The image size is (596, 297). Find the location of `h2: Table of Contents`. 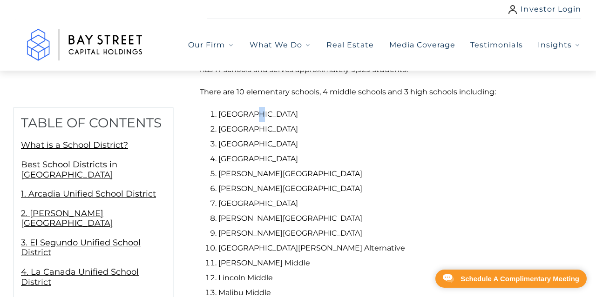

h2: Table of Contents is located at coordinates (93, 123).